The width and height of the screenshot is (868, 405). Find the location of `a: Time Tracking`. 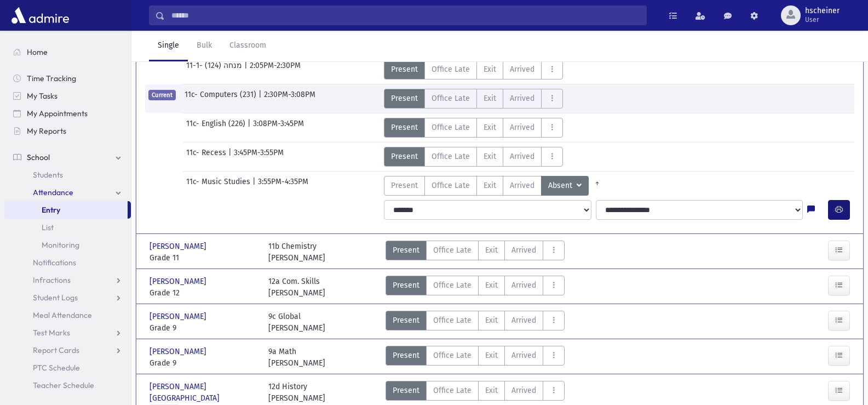

a: Time Tracking is located at coordinates (67, 79).